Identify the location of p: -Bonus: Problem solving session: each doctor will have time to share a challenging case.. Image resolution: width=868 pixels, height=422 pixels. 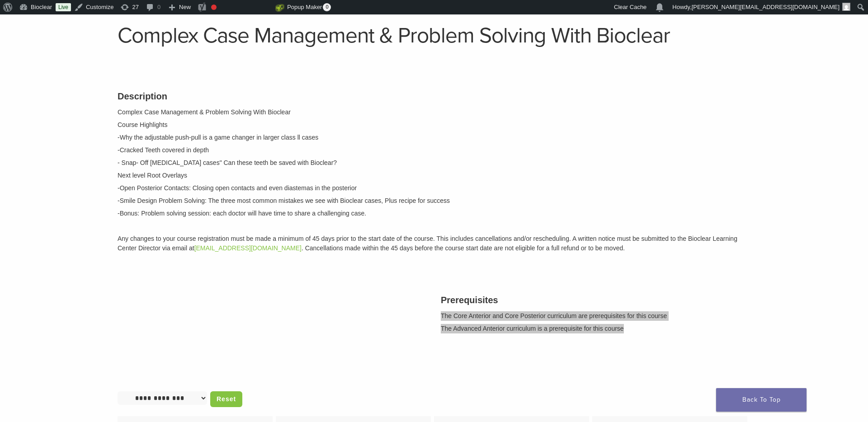
(434, 213).